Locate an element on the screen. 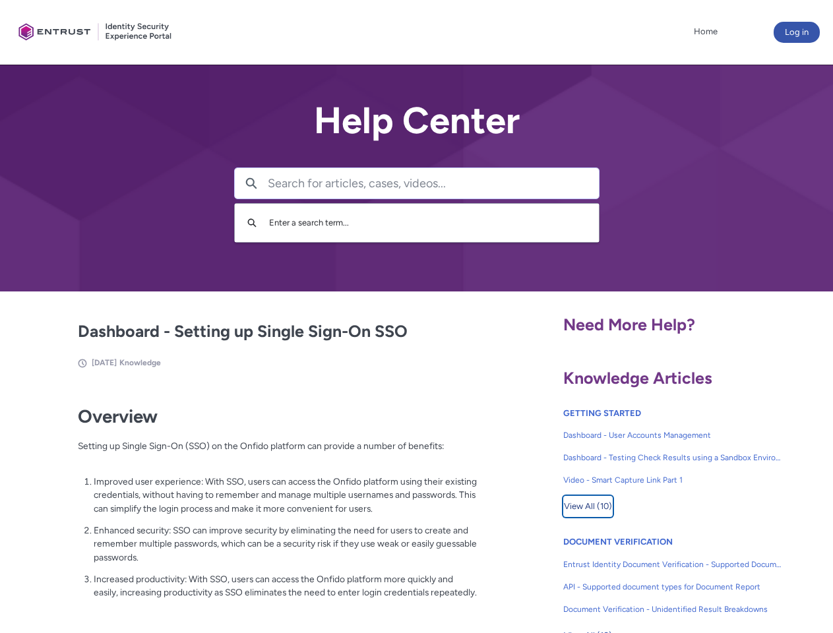 The height and width of the screenshot is (633, 833). a: Entrust Identity Document Verification - Supported Document type and size is located at coordinates (673, 565).